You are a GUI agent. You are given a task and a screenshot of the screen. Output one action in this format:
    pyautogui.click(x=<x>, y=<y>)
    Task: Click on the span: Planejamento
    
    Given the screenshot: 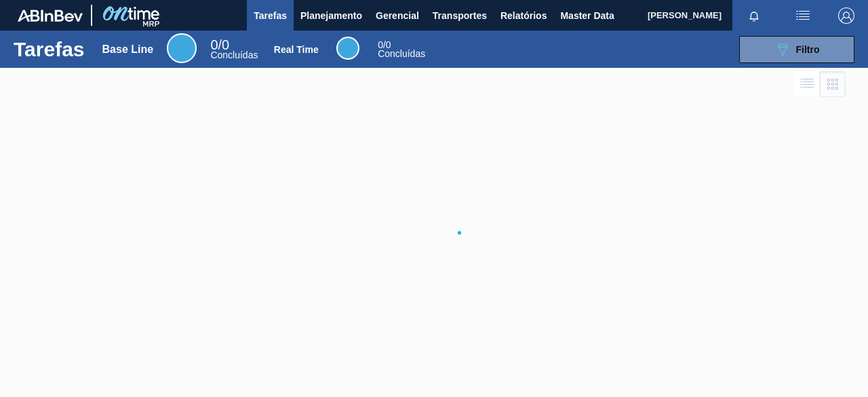 What is the action you would take?
    pyautogui.click(x=331, y=16)
    